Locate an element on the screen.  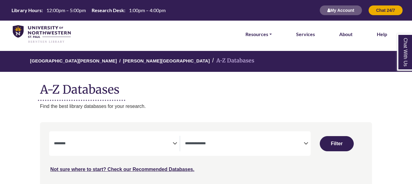
img: library_home is located at coordinates (42, 34).